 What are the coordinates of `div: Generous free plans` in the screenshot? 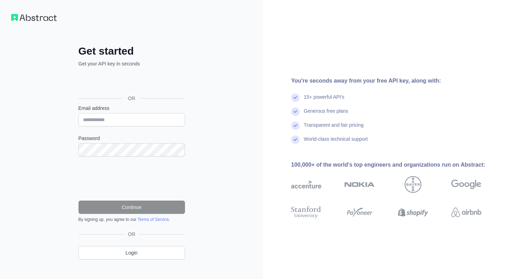 It's located at (326, 115).